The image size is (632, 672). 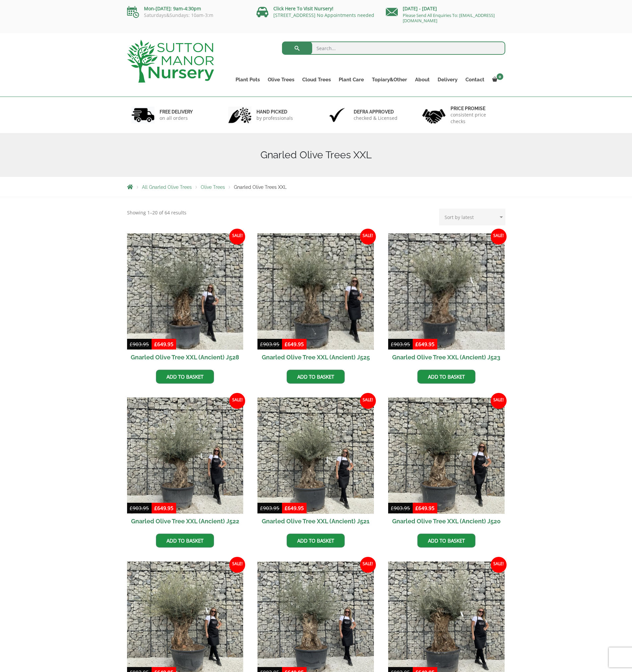 What do you see at coordinates (446, 541) in the screenshot?
I see `a: Add to basket: “Gnarled Olive Tree XXL (Ancient) J520”` at bounding box center [446, 541].